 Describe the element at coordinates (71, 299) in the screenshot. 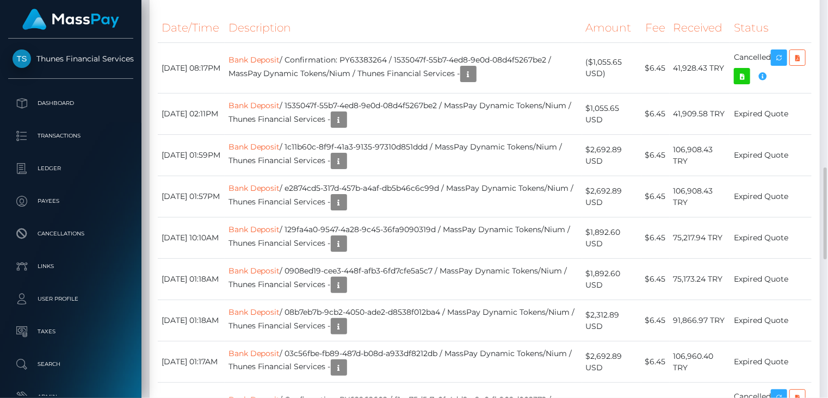

I see `p: User Profile` at that location.